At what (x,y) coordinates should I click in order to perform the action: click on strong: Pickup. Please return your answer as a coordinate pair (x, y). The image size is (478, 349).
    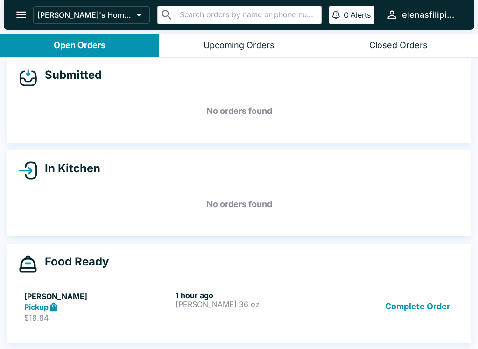
    Looking at the image, I should click on (36, 307).